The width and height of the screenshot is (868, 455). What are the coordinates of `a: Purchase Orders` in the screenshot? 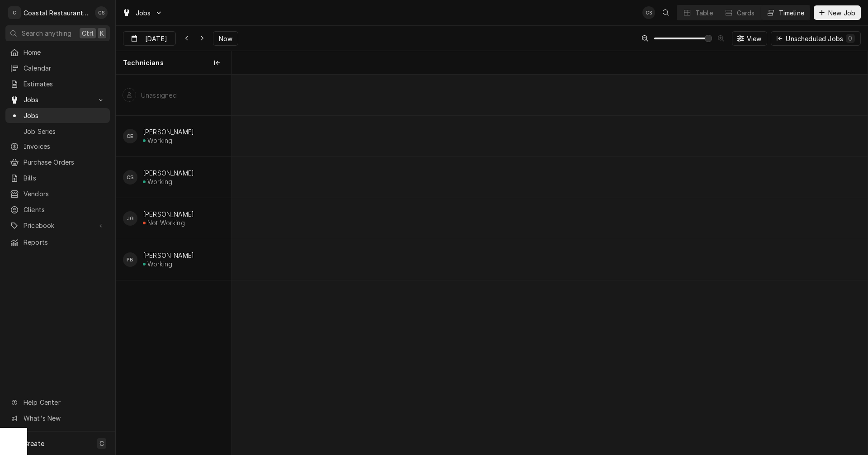 It's located at (57, 162).